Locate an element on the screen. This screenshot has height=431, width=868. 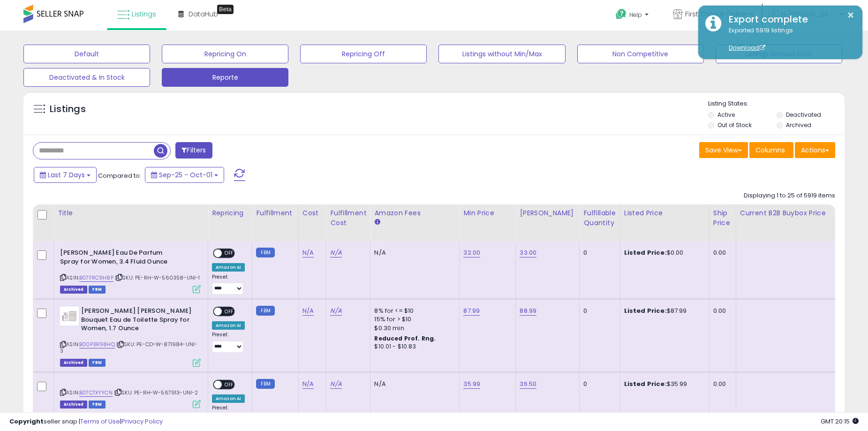
div: $87.99 is located at coordinates (663, 311).